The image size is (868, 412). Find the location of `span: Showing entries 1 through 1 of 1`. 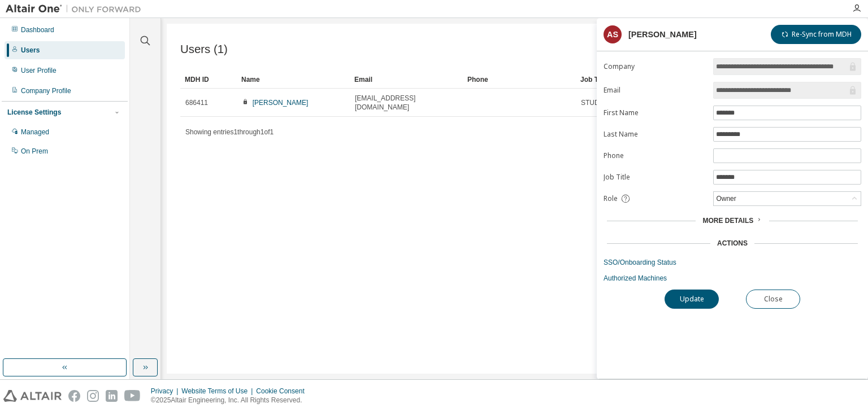

span: Showing entries 1 through 1 of 1 is located at coordinates (230, 132).